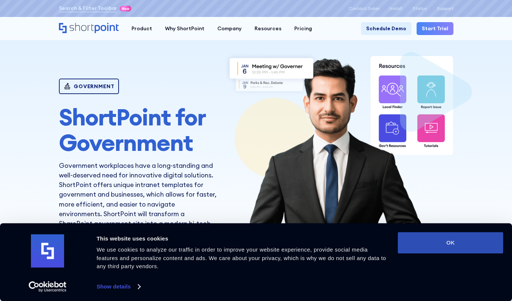 The height and width of the screenshot is (301, 512). What do you see at coordinates (89, 28) in the screenshot?
I see `a: Home` at bounding box center [89, 28].